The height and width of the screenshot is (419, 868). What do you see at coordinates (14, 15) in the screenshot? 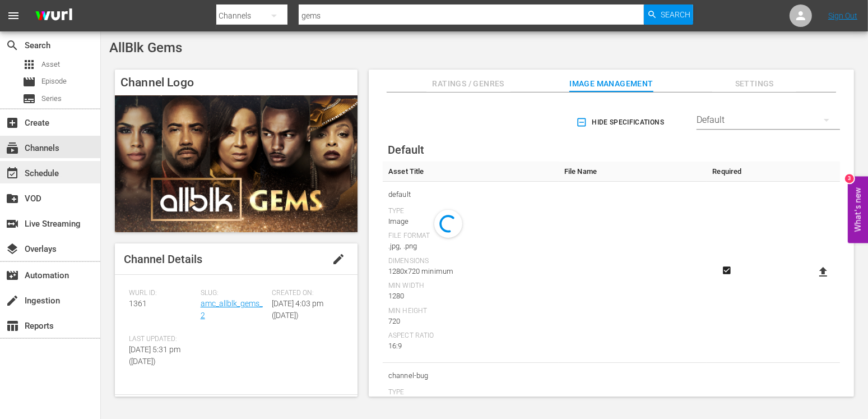
I see `span: menu` at bounding box center [14, 15].